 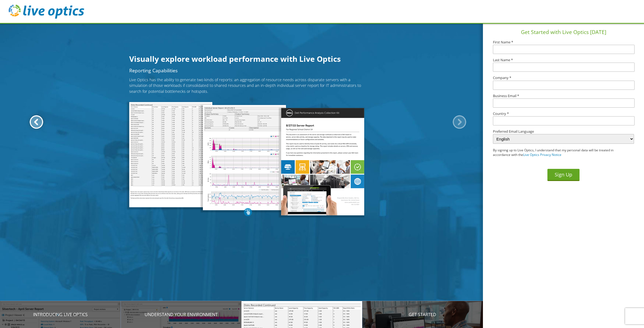 What do you see at coordinates (248, 71) in the screenshot?
I see `h2: Reporting Capabilities` at bounding box center [248, 71].